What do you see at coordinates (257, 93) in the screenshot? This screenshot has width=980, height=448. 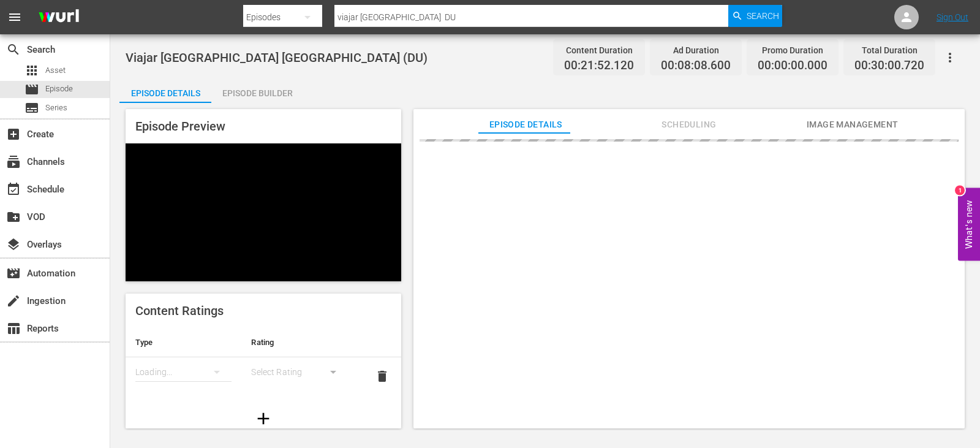 I see `div: Episode Builder` at bounding box center [257, 93].